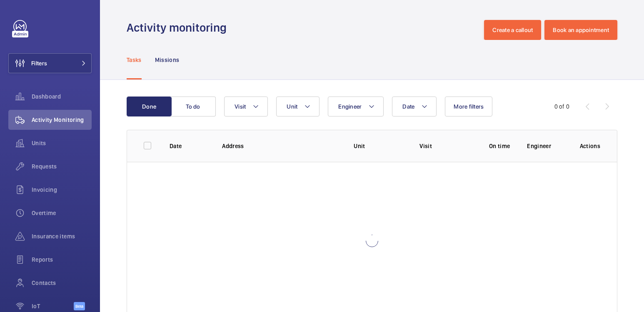  What do you see at coordinates (292, 106) in the screenshot?
I see `span: Unit` at bounding box center [292, 106].